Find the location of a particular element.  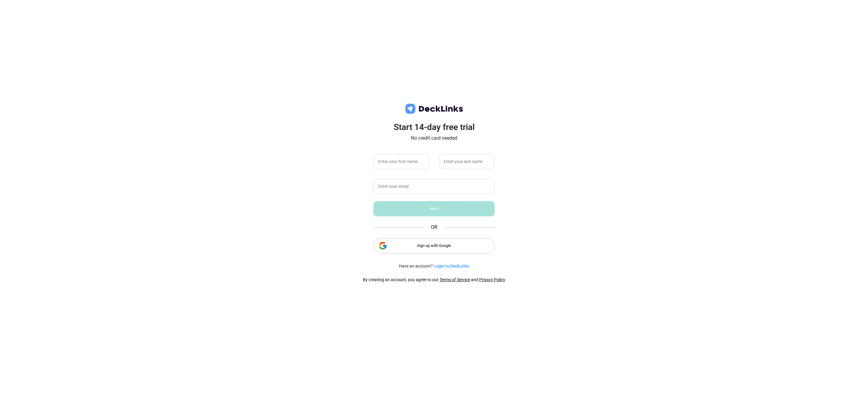

div: By creating an account, you agree to our and is located at coordinates (434, 280).